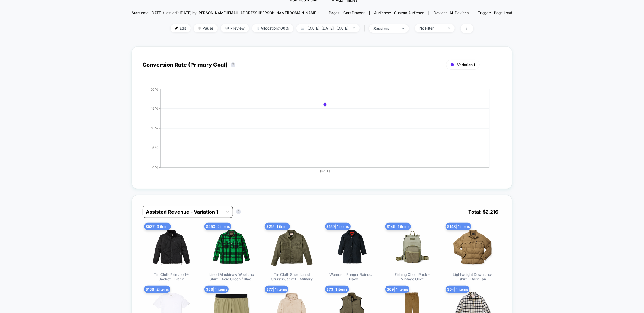 The image size is (644, 313). Describe the element at coordinates (177, 28) in the screenshot. I see `img: edit` at that location.